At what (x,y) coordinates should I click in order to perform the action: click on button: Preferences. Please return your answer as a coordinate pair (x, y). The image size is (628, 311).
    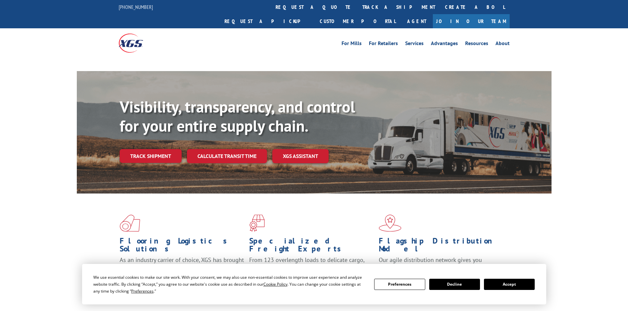
    Looking at the image, I should click on (399, 285).